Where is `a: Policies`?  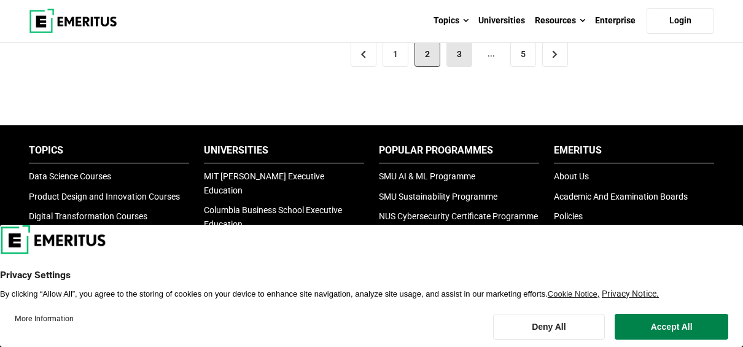 a: Policies is located at coordinates (568, 216).